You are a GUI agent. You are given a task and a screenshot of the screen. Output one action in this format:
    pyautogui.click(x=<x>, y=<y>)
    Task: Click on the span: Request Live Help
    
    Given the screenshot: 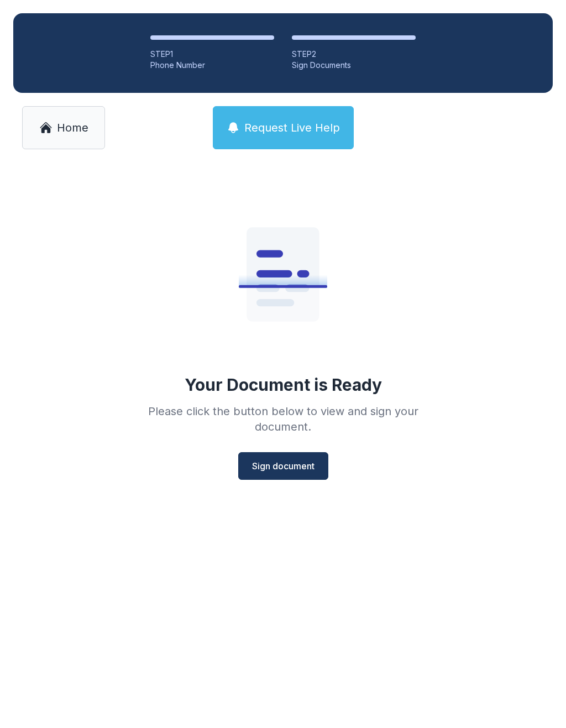 What is the action you would take?
    pyautogui.click(x=292, y=127)
    